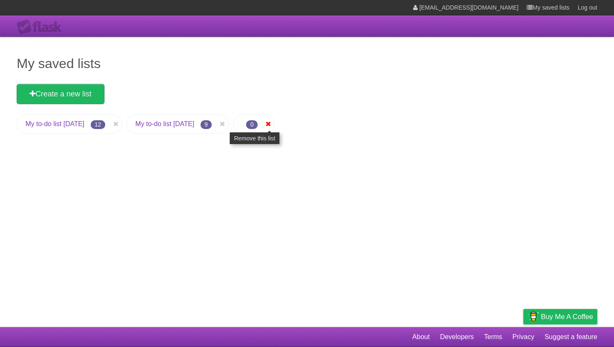 Image resolution: width=614 pixels, height=347 pixels. Describe the element at coordinates (567, 317) in the screenshot. I see `span: Buy me a coffee` at that location.